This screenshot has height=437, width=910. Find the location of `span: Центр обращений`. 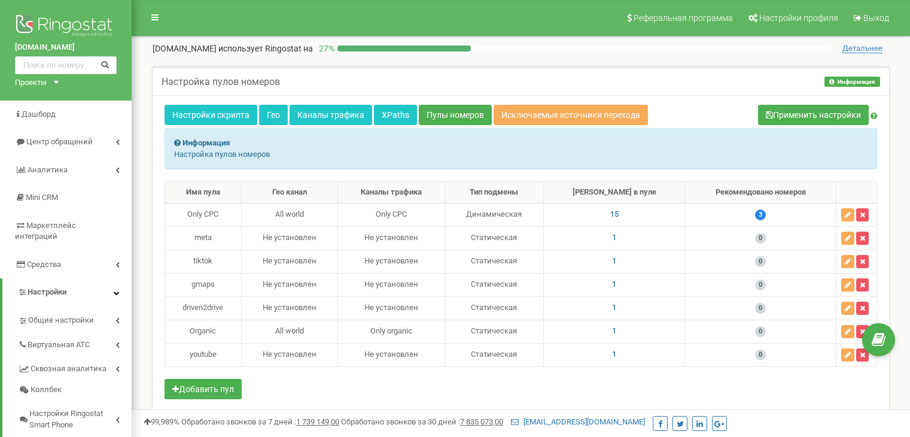

span: Центр обращений is located at coordinates (59, 141).